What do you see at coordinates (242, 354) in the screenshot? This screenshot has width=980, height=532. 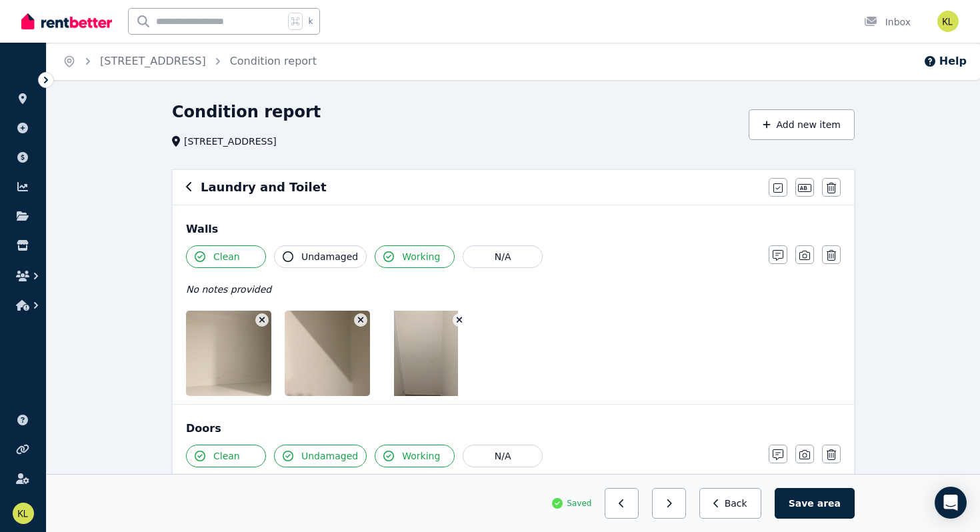 I see `img: IMG_8371.HEIC` at bounding box center [242, 354].